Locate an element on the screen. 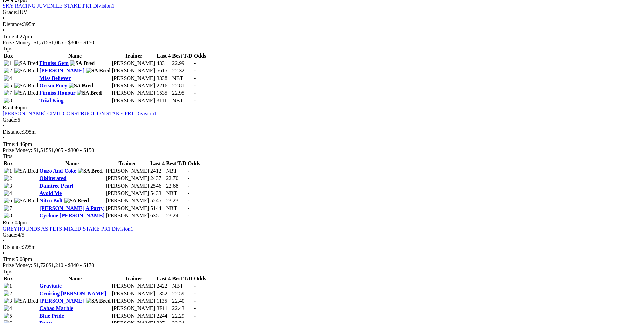  td: 22.59 is located at coordinates (183, 294).